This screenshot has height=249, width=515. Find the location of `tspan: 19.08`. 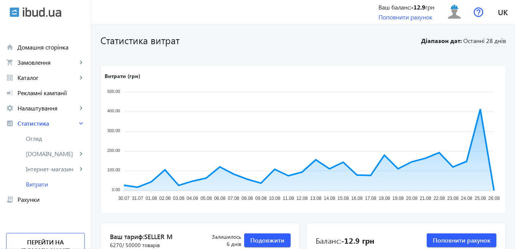

tspan: 19.08 is located at coordinates (398, 199).